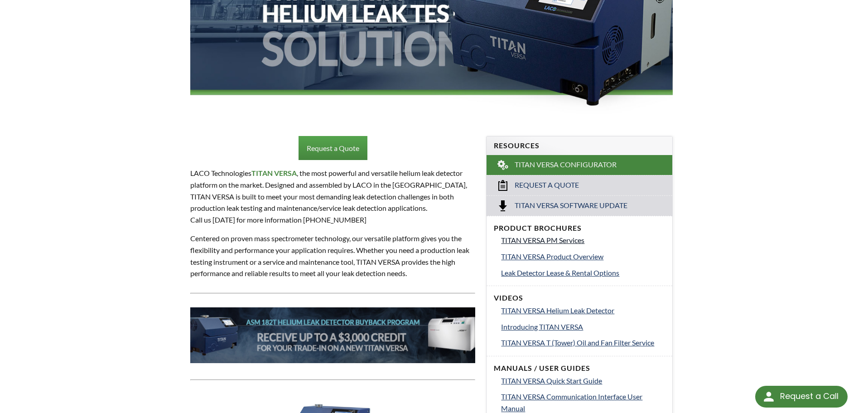 This screenshot has height=413, width=863. Describe the element at coordinates (583, 327) in the screenshot. I see `a: Introducing TITAN VERSA` at that location.